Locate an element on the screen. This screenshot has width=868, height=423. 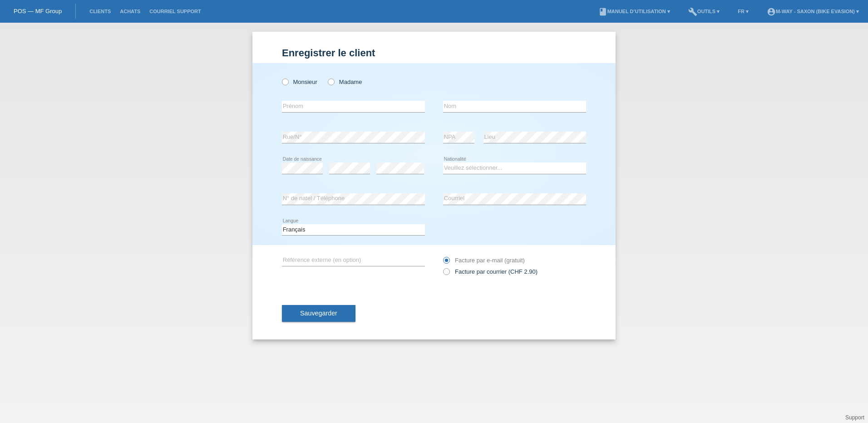
i: build is located at coordinates (693, 12).